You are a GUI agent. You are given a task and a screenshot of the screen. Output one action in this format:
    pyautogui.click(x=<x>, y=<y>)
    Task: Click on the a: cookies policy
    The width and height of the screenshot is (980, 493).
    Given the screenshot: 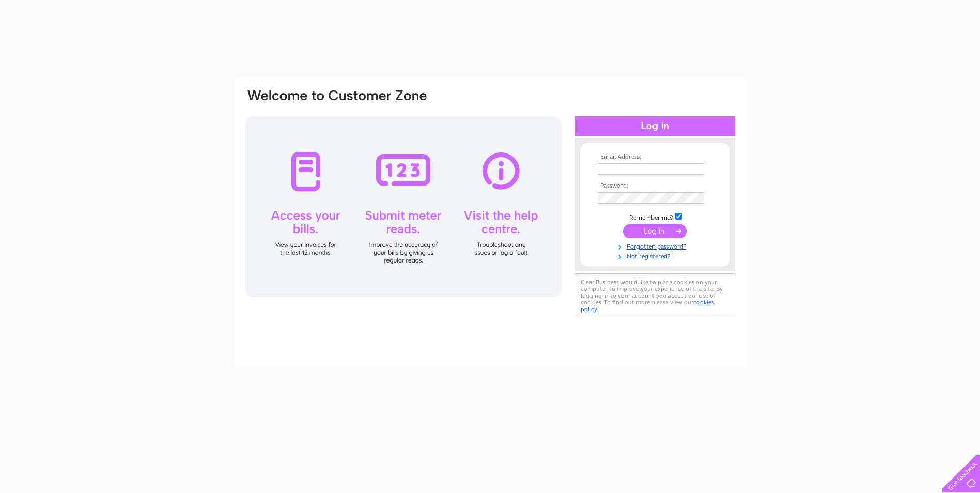 What is the action you would take?
    pyautogui.click(x=647, y=305)
    